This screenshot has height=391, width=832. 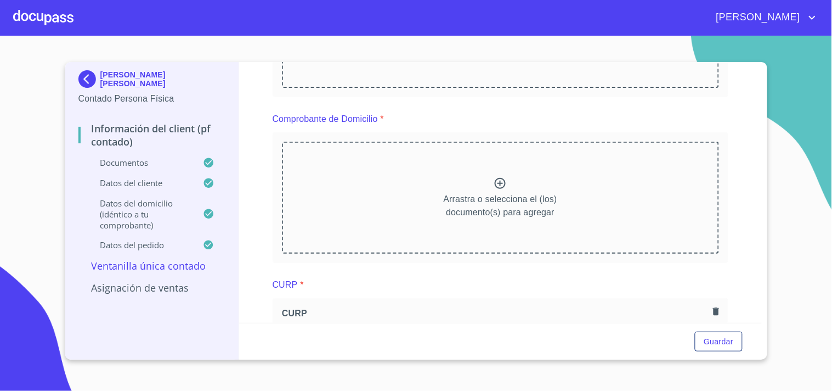 I want to click on p: Ventanilla única contado, so click(x=152, y=265).